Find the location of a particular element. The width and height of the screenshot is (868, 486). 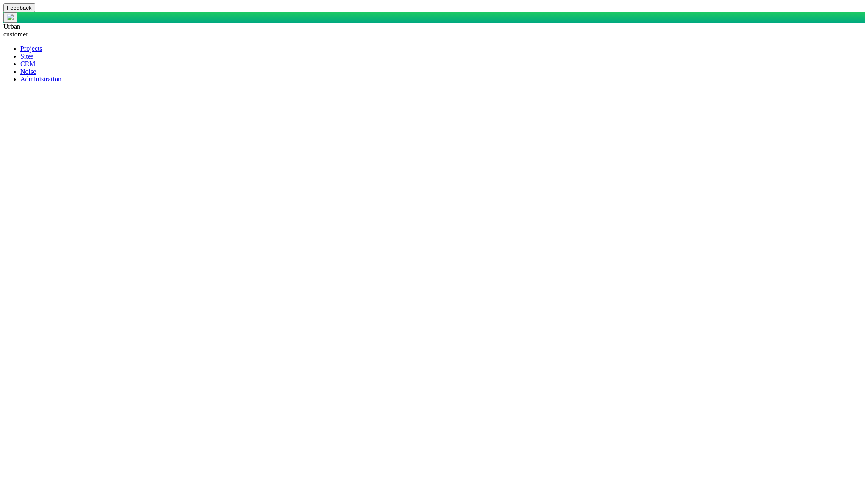

a: Projects is located at coordinates (31, 48).